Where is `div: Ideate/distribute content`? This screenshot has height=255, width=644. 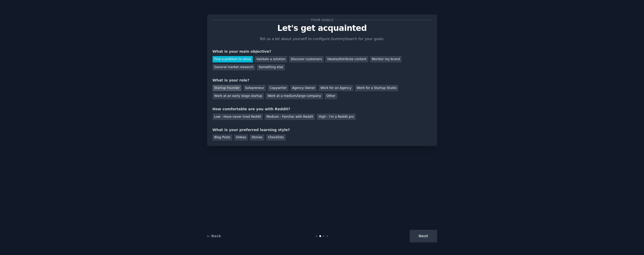 div: Ideate/distribute content is located at coordinates (347, 59).